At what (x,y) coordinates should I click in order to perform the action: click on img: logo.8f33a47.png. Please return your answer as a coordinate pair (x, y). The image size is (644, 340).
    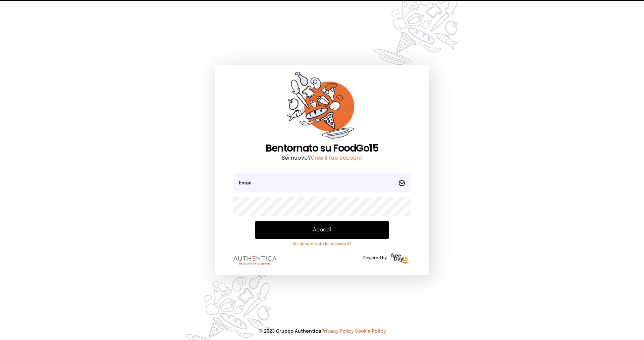
    Looking at the image, I should click on (255, 260).